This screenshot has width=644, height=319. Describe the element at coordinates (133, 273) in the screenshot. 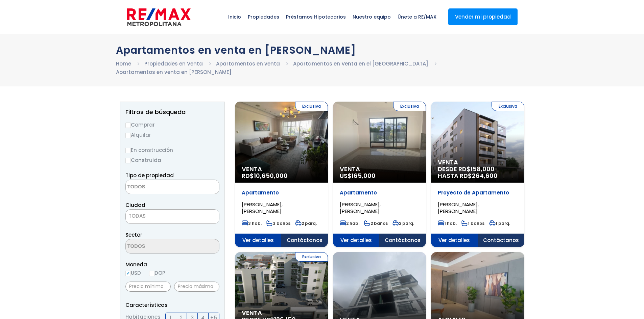

I see `label: USD` at that location.